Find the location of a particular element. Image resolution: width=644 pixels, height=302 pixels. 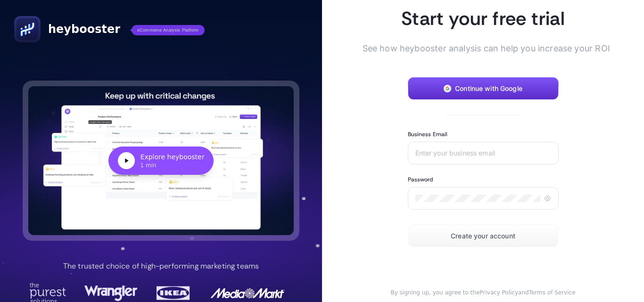

span: eCommerce Analysis Platform is located at coordinates (168, 30).